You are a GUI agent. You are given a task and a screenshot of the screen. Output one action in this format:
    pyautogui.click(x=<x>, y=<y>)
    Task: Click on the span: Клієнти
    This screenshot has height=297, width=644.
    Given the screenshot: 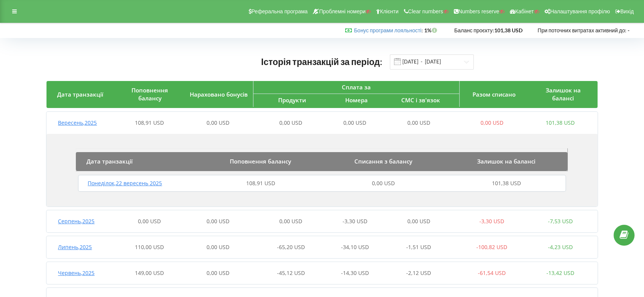 What is the action you would take?
    pyautogui.click(x=389, y=12)
    